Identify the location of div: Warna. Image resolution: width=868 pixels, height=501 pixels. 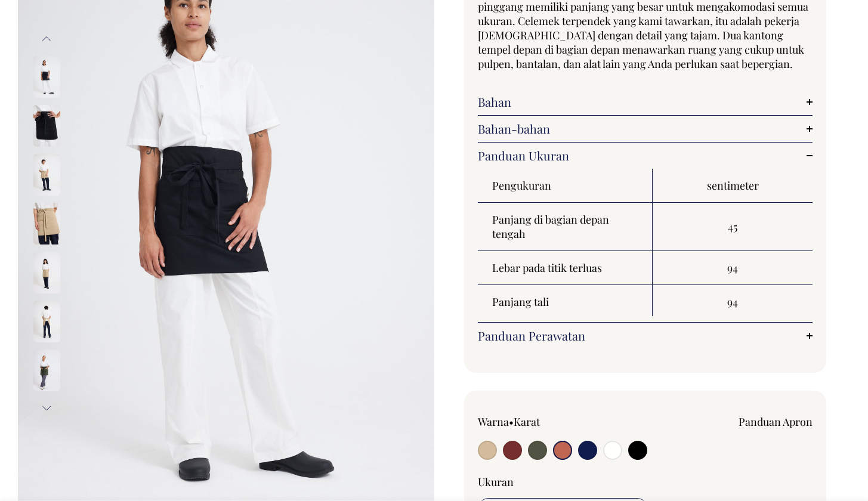
(545, 421).